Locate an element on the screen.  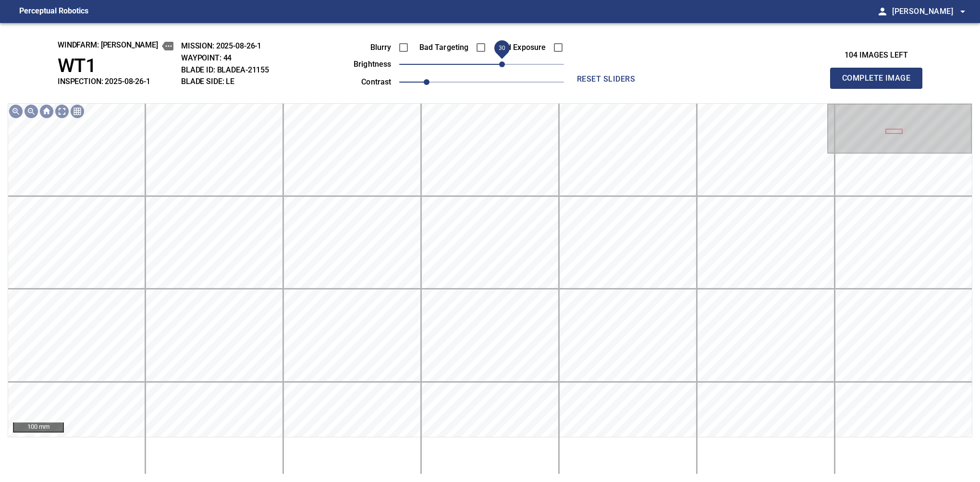
h2: BLADE SIDE: LE is located at coordinates (225, 81).